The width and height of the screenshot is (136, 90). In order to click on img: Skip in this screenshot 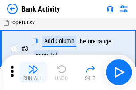, I will do `click(90, 69)`.